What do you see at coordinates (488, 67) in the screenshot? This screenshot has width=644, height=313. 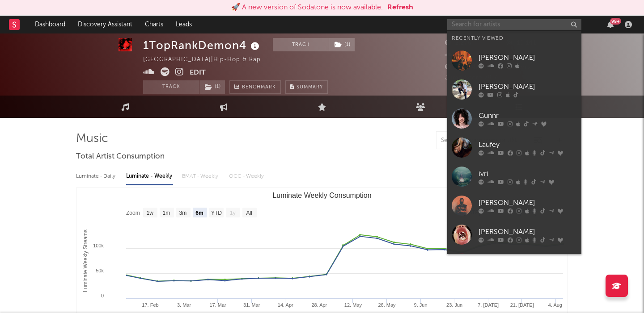 I see `span: 29,774 Monthly Listeners` at bounding box center [488, 67].